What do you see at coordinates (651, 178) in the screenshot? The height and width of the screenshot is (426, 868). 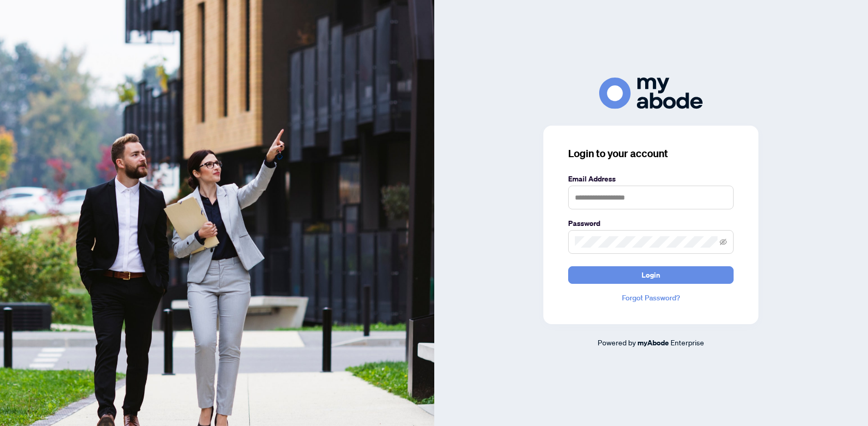 I see `label: Email Address` at bounding box center [651, 178].